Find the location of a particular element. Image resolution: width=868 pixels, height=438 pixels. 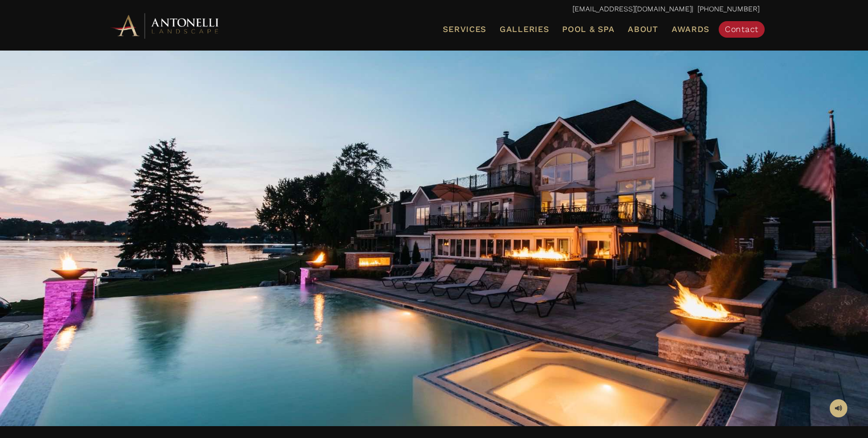

a: Contact is located at coordinates (742, 30).